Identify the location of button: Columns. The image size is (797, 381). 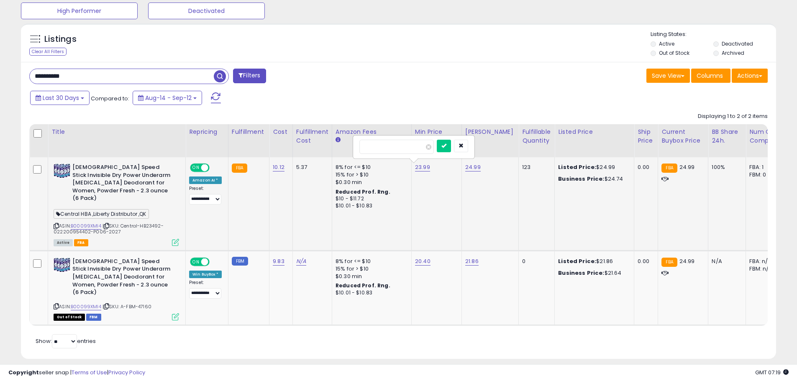
(711, 76).